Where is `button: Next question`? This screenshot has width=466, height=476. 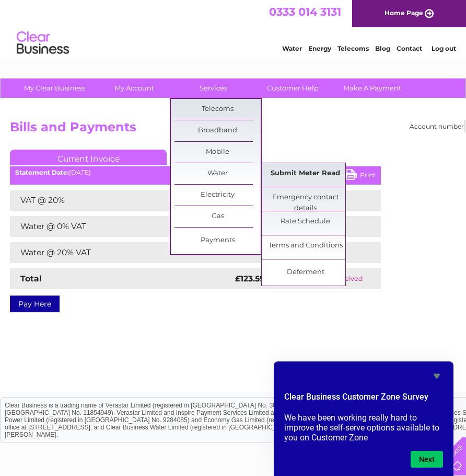 button: Next question is located at coordinates (427, 459).